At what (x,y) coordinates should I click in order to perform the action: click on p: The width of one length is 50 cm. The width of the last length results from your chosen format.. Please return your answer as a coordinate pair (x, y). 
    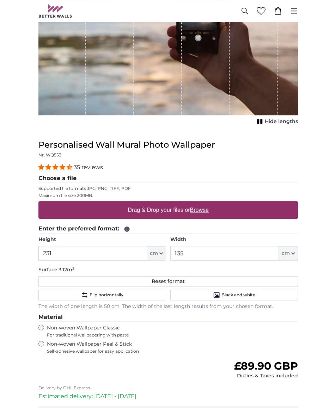
    Looking at the image, I should click on (168, 307).